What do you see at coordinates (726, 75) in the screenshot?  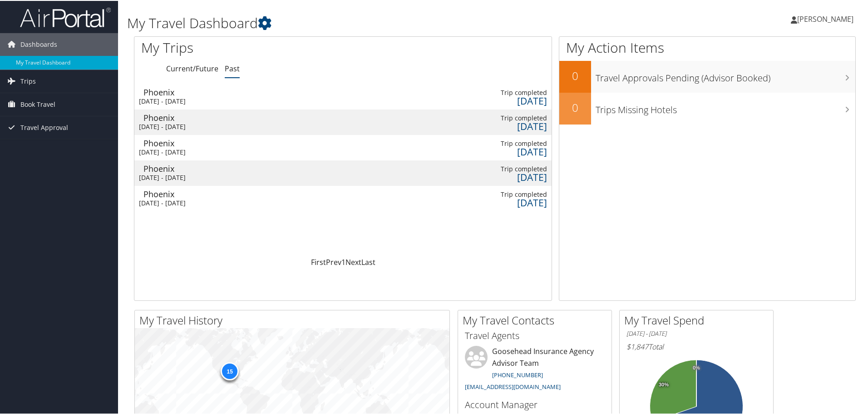 I see `h3: Travel Approvals Pending (Advisor Booked)` at bounding box center [726, 75].